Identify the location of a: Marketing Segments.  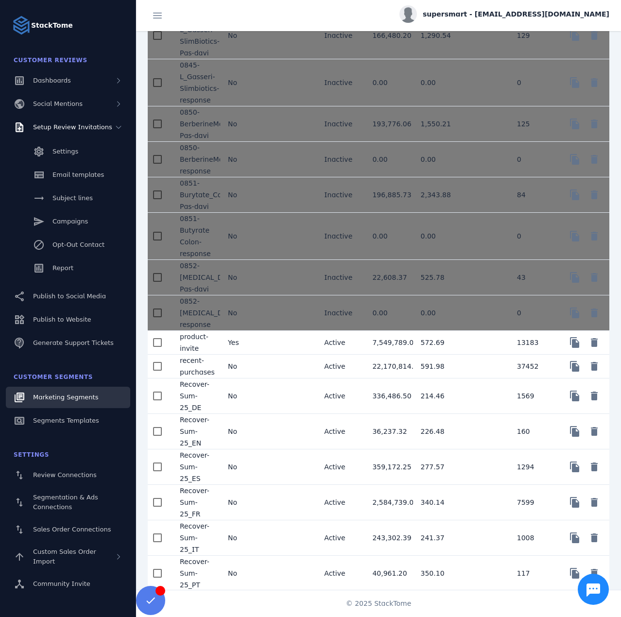
(68, 398).